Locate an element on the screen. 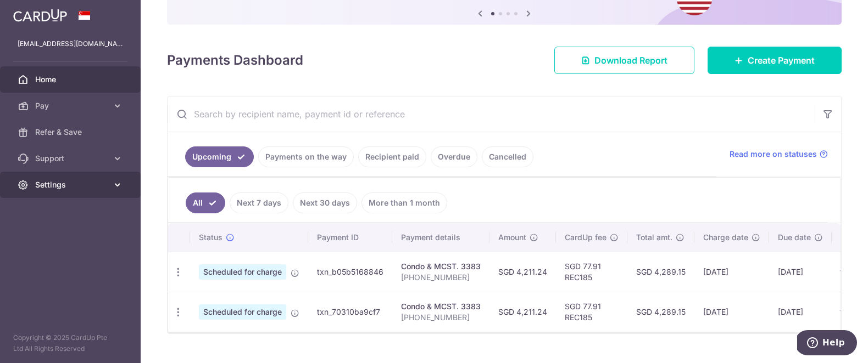 This screenshot has height=363, width=868. span: Total amt. is located at coordinates (654, 237).